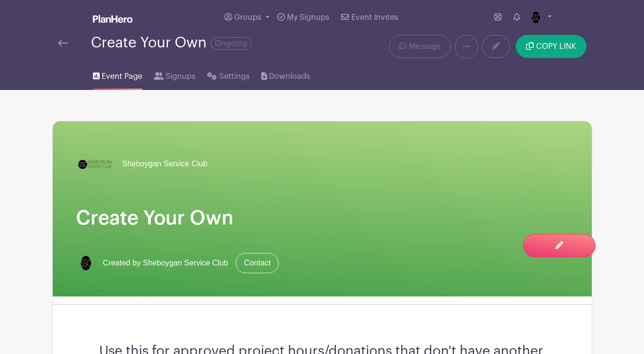  I want to click on span: Settings, so click(234, 77).